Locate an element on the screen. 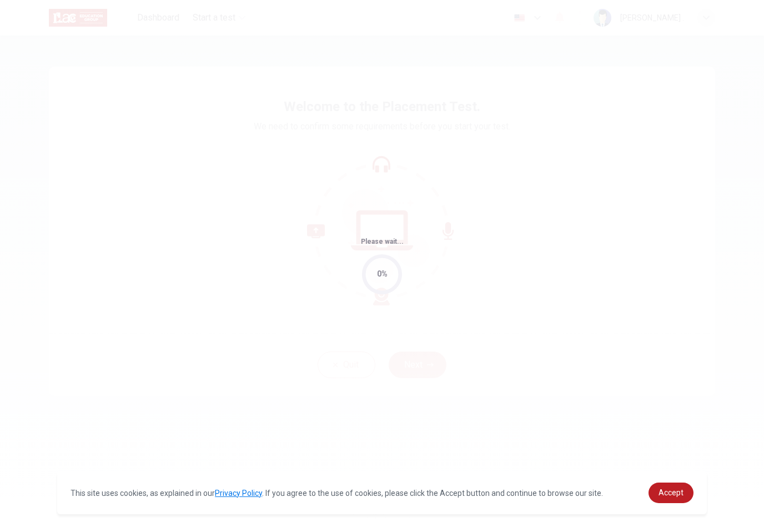 The image size is (764, 532). div: cookieconsent is located at coordinates (382, 492).